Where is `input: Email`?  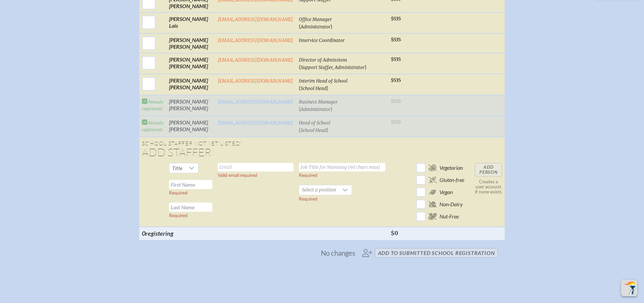 input: Email is located at coordinates (255, 167).